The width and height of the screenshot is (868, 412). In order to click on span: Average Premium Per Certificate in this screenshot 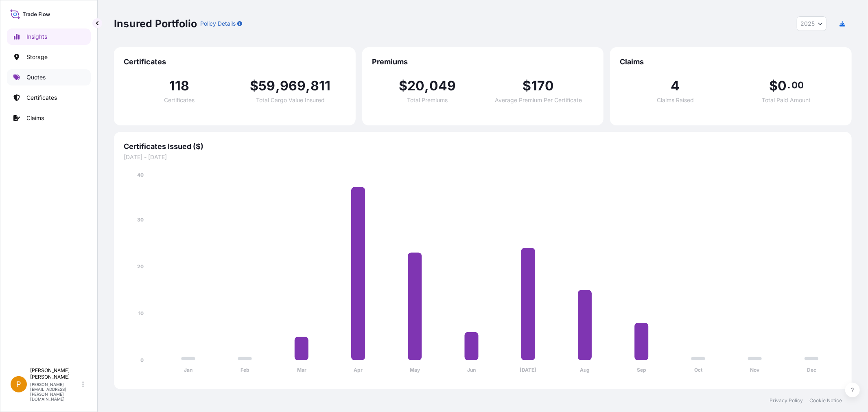, I will do `click(538, 100)`.